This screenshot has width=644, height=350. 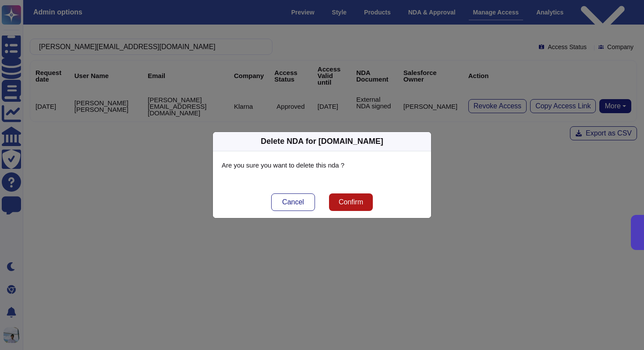 What do you see at coordinates (322, 165) in the screenshot?
I see `p: Are you sure you want to delete this nda ?` at bounding box center [322, 165].